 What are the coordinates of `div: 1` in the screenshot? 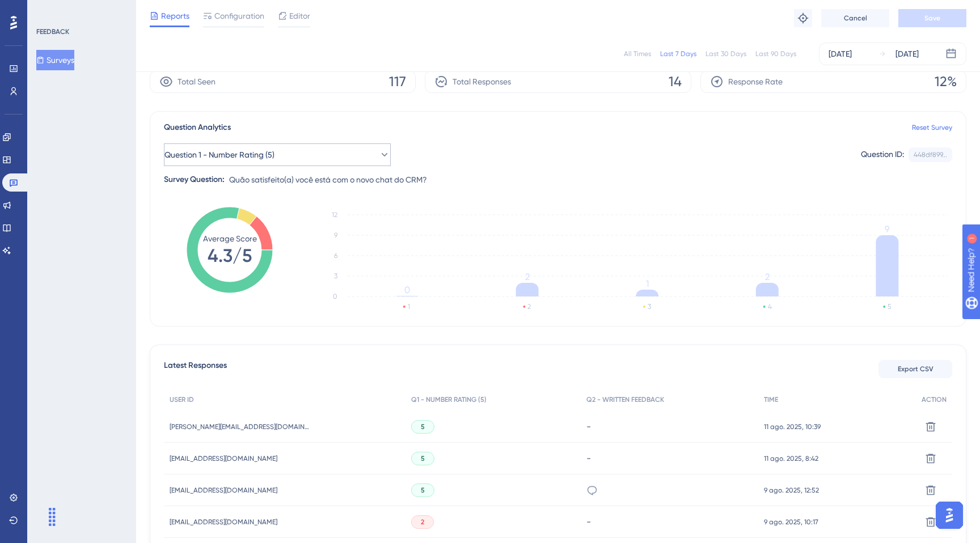 It's located at (81, 10).